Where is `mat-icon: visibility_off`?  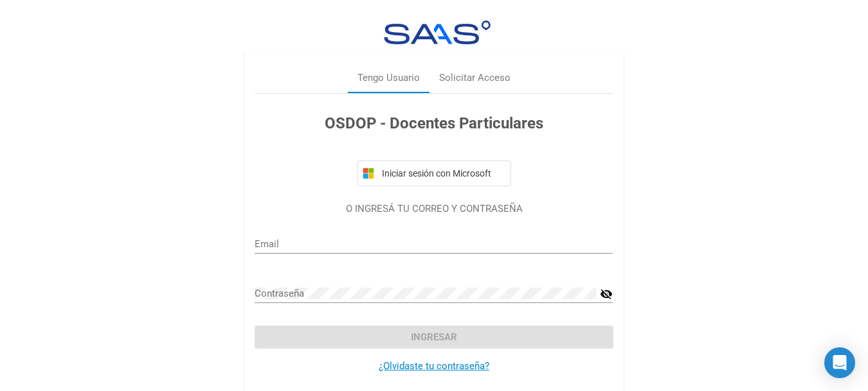
mat-icon: visibility_off is located at coordinates (606, 294).